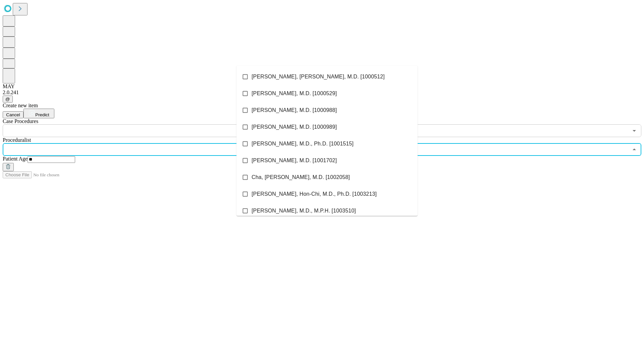 The height and width of the screenshot is (362, 644). Describe the element at coordinates (20, 105) in the screenshot. I see `span: Create new item` at that location.